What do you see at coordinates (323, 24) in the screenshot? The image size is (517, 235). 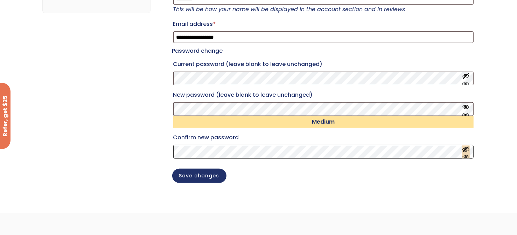 I see `label: Email address` at bounding box center [323, 24].